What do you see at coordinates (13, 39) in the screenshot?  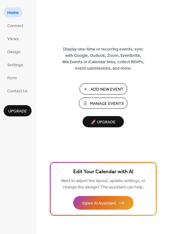 I see `span: Views` at bounding box center [13, 39].